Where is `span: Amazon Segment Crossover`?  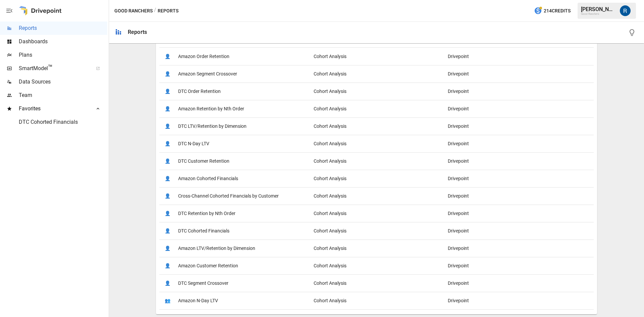 span: Amazon Segment Crossover is located at coordinates (208, 74).